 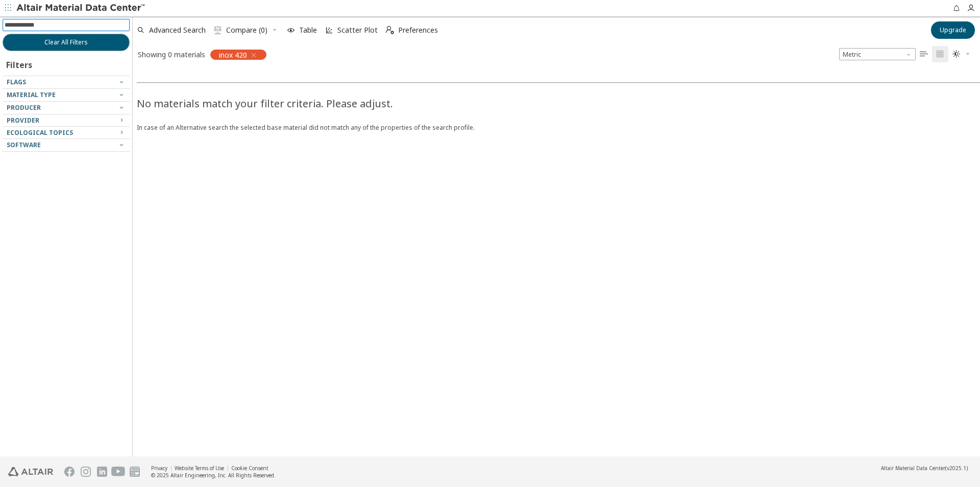 What do you see at coordinates (940, 54) in the screenshot?
I see `button: Tile View` at bounding box center [940, 54].